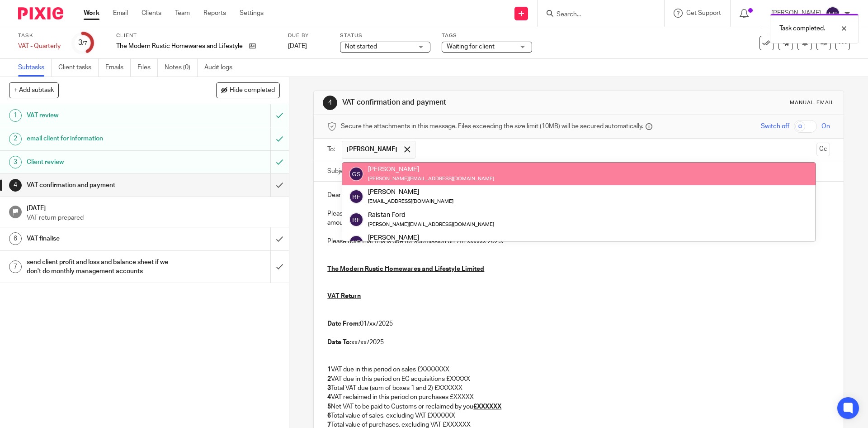 The image size is (868, 428). Describe the element at coordinates (147, 67) in the screenshot. I see `a: Files` at that location.